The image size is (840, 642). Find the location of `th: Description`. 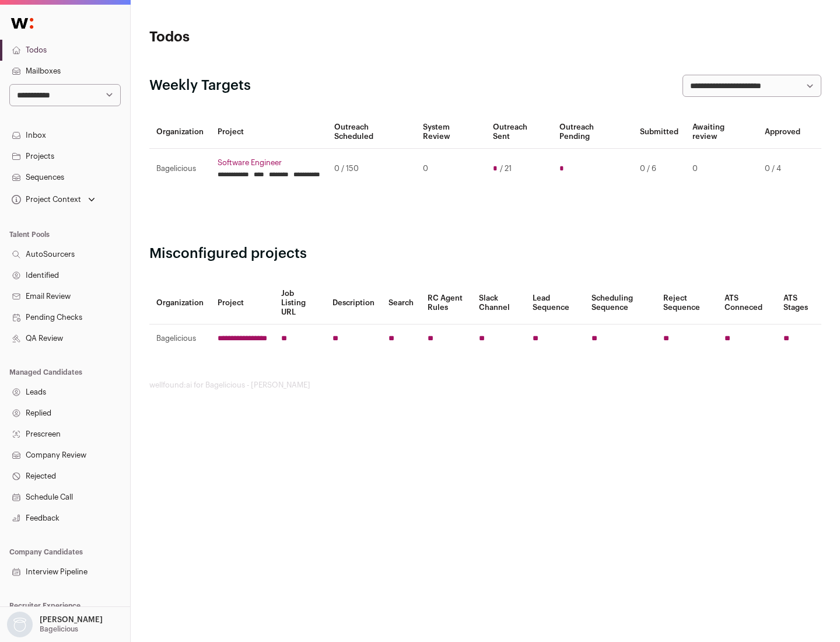

th: Description is located at coordinates (354, 303).